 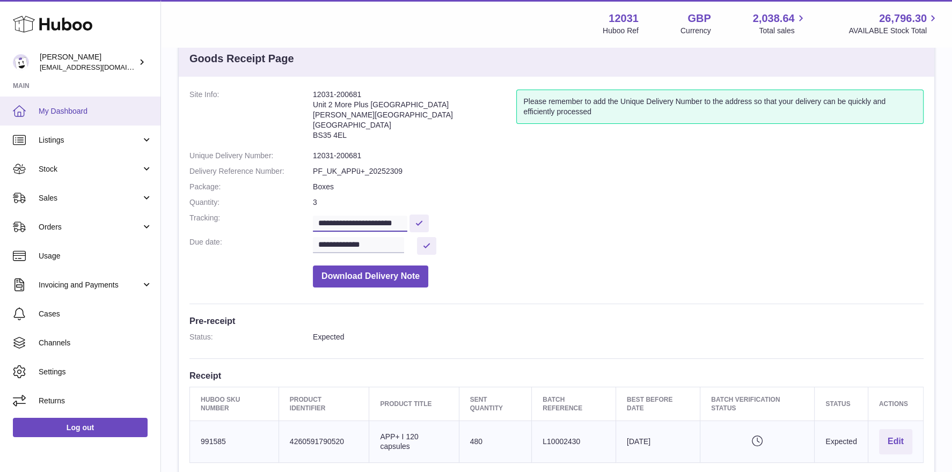 What do you see at coordinates (894, 24) in the screenshot?
I see `a: 26,796.30 AVAILABLE Stock Total` at bounding box center [894, 24].